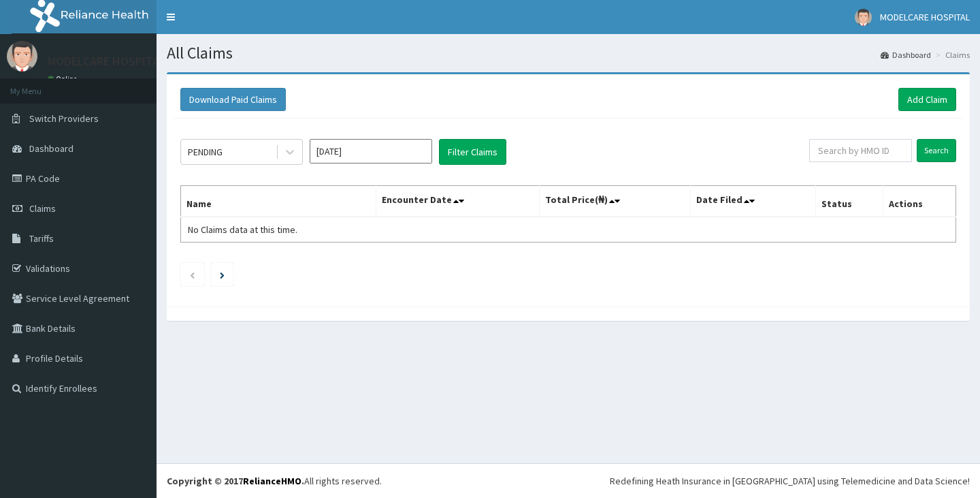 The height and width of the screenshot is (498, 980). Describe the element at coordinates (925, 17) in the screenshot. I see `span: MODELCARE HOSPITAL` at that location.